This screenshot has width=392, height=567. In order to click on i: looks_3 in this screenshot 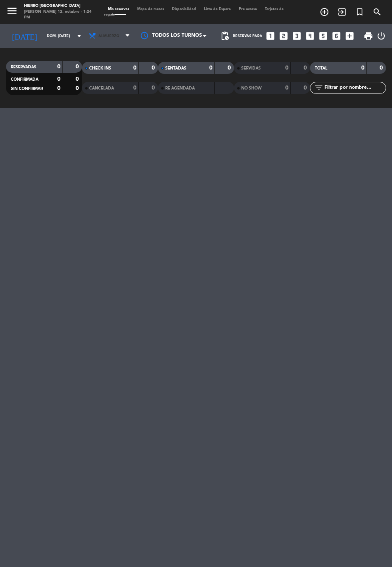, I will do `click(297, 36)`.